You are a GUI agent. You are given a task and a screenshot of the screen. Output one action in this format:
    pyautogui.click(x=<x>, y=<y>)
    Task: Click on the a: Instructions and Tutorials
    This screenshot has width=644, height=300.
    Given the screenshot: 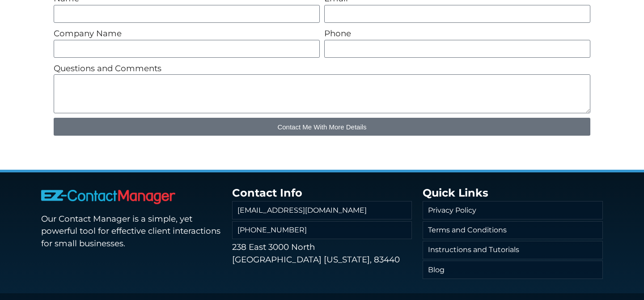 What is the action you would take?
    pyautogui.click(x=513, y=250)
    